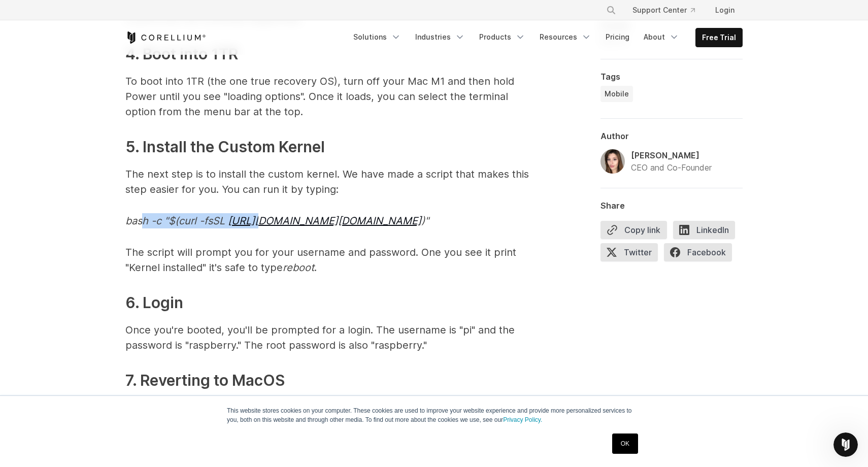 The height and width of the screenshot is (467, 868). What do you see at coordinates (612, 161) in the screenshot?
I see `img: Amanda Gorton` at bounding box center [612, 161].